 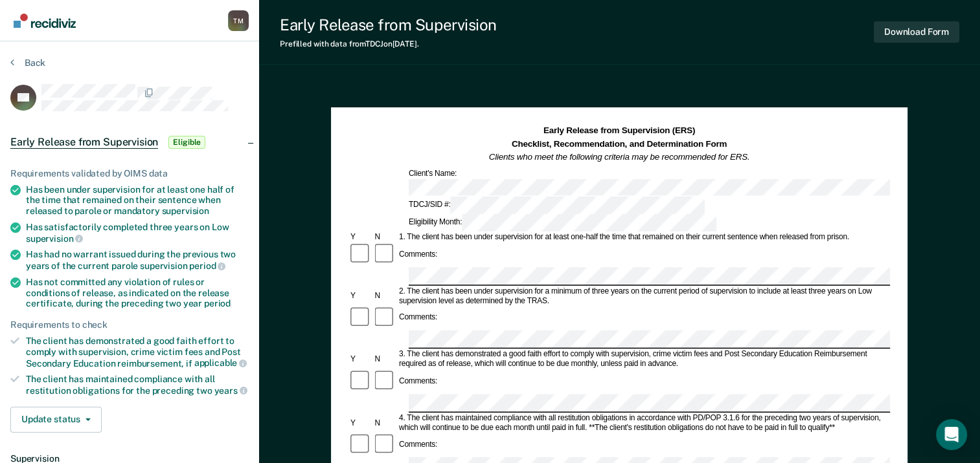 What do you see at coordinates (239, 20) in the screenshot?
I see `button: Profile dropdown button` at bounding box center [239, 20].